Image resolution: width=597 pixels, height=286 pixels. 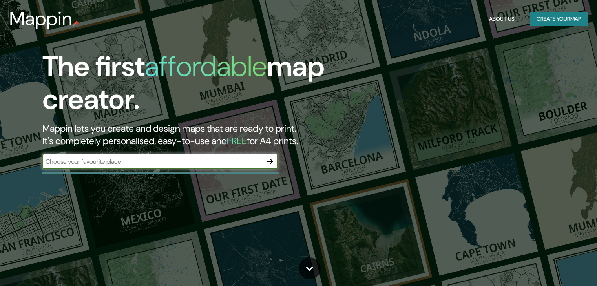 What do you see at coordinates (191, 86) in the screenshot?
I see `h1: The first map creator.` at bounding box center [191, 86].